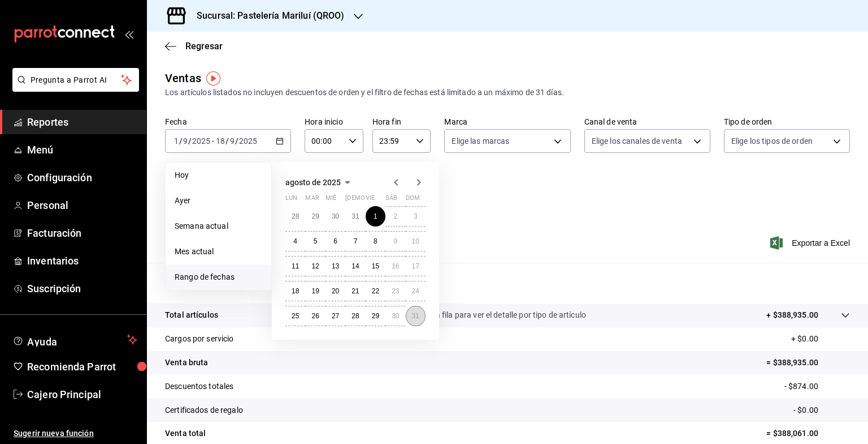 The image size is (868, 444). What do you see at coordinates (355, 241) in the screenshot?
I see `button: 7 de agosto de 2025` at bounding box center [355, 241].